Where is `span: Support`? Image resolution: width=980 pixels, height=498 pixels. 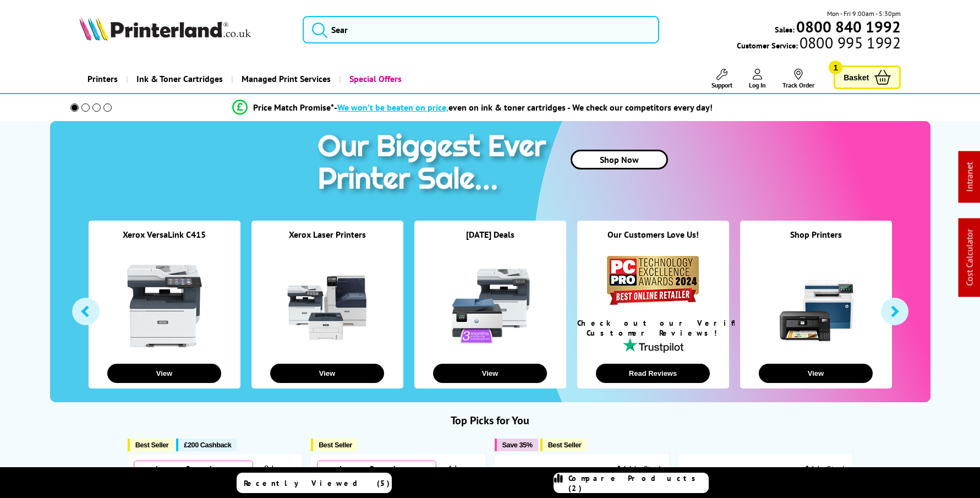 span: Support is located at coordinates (721, 85).